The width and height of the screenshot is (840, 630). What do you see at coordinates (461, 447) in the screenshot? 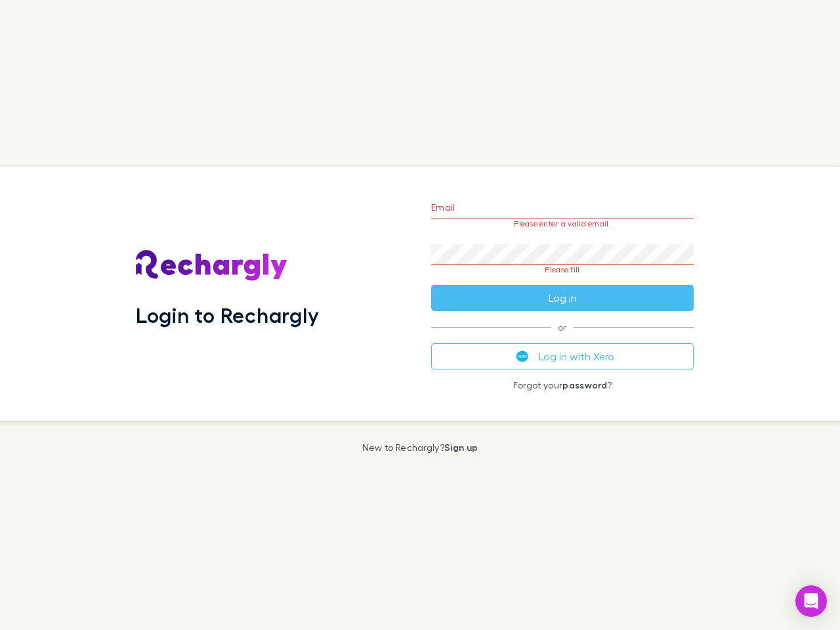
I see `a: Sign up` at bounding box center [461, 447].